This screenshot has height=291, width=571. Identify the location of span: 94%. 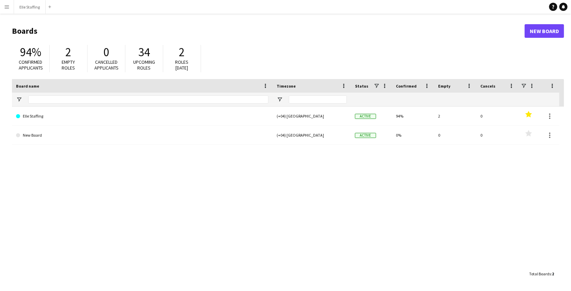
(31, 52).